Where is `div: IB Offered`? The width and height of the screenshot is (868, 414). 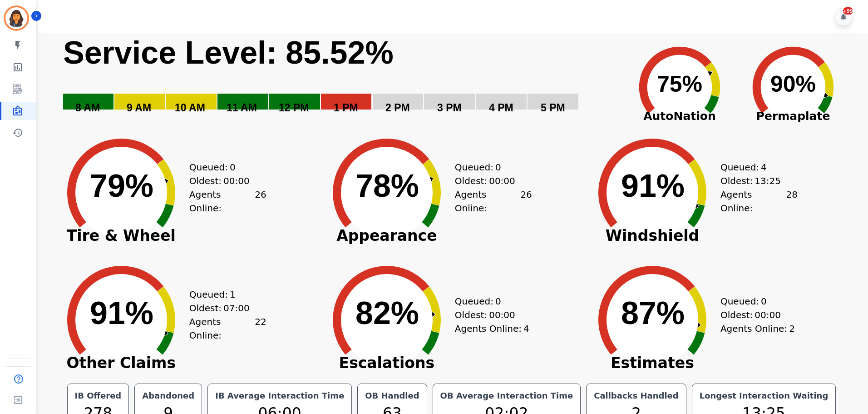 div: IB Offered is located at coordinates (98, 395).